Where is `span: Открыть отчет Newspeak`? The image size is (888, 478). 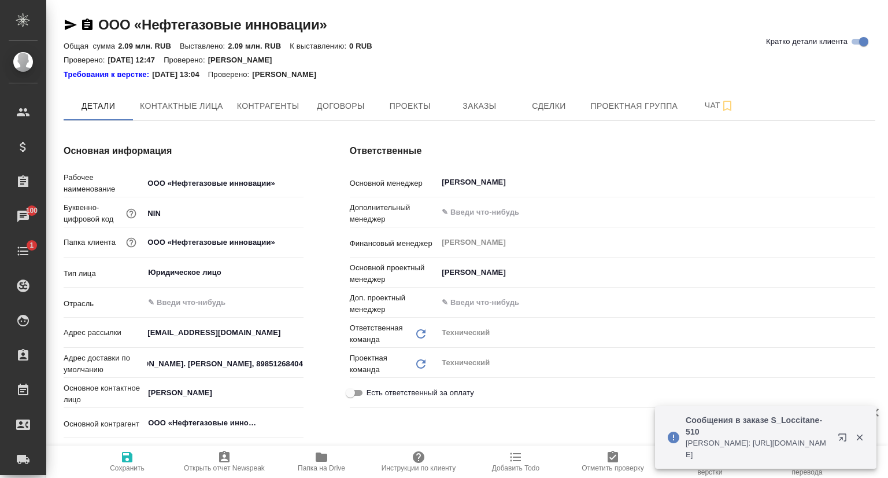
span: Открыть отчет Newspeak is located at coordinates (224, 468).